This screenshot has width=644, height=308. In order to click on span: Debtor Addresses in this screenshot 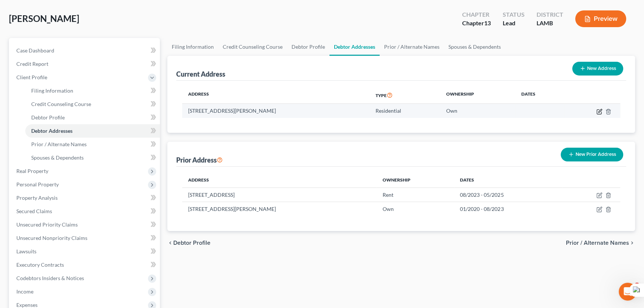, I will do `click(52, 131)`.